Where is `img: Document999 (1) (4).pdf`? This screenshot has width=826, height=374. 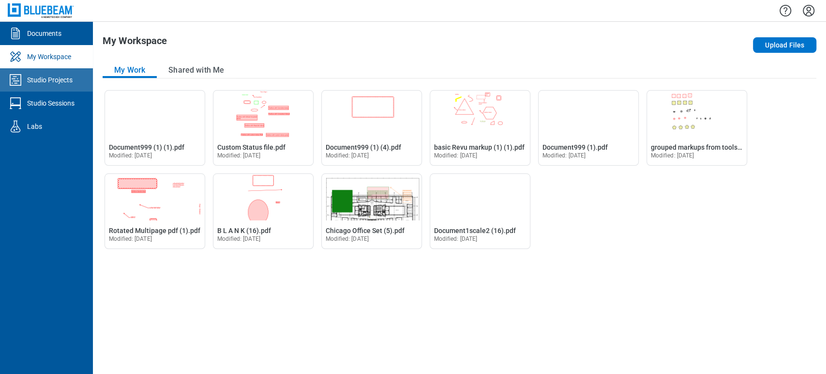
img: Document999 (1) (4).pdf is located at coordinates (372, 114).